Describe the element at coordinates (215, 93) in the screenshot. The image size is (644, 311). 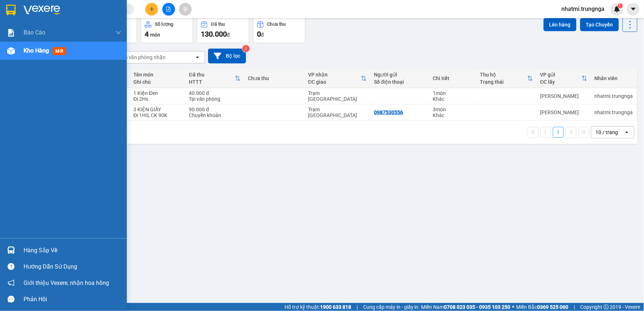
I see `div: 40.000 đ` at that location.